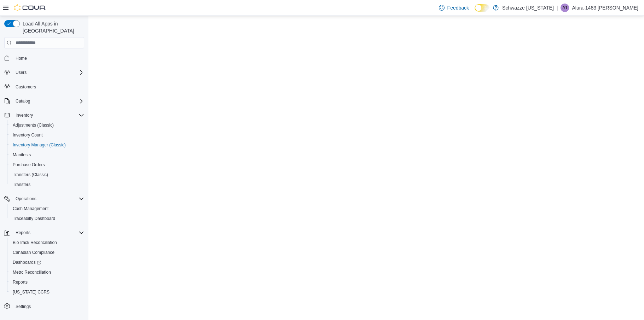 This screenshot has width=644, height=320. I want to click on a: Inventory Count, so click(28, 135).